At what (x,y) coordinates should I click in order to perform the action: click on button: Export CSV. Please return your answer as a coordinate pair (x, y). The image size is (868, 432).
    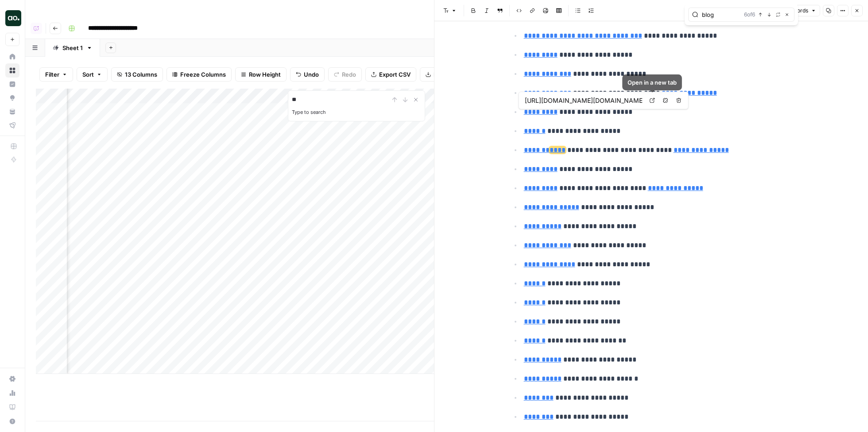
    Looking at the image, I should click on (391, 74).